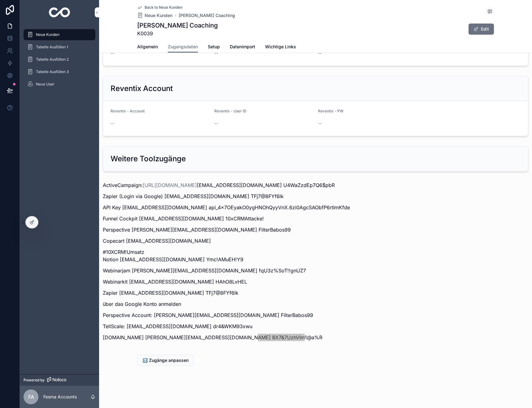 This screenshot has height=408, width=532. I want to click on span: Tabelle Ausfüllen 1, so click(52, 47).